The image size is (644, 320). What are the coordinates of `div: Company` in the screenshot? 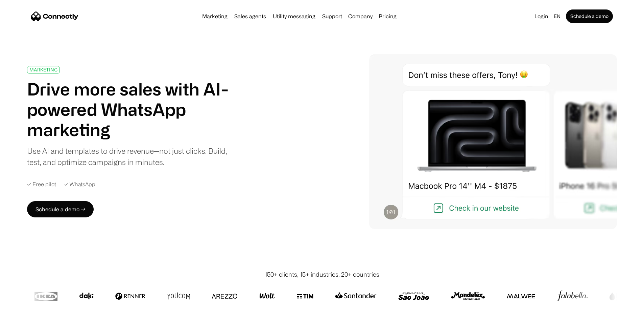 It's located at (361, 16).